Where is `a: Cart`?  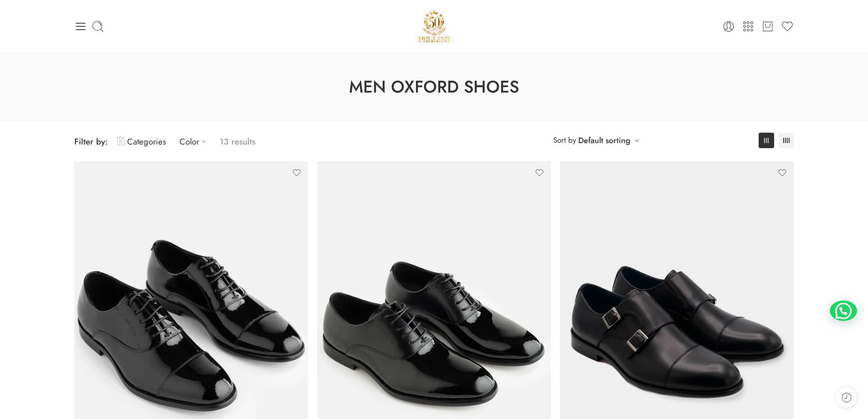
a: Cart is located at coordinates (768, 27).